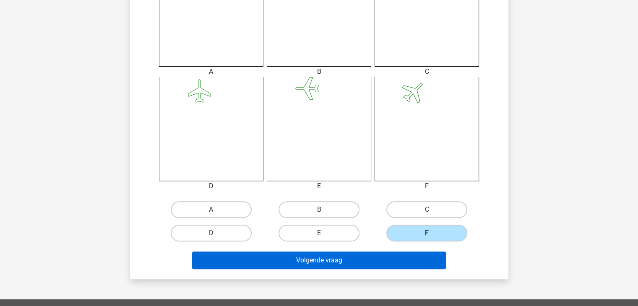  Describe the element at coordinates (211, 210) in the screenshot. I see `label: A` at that location.